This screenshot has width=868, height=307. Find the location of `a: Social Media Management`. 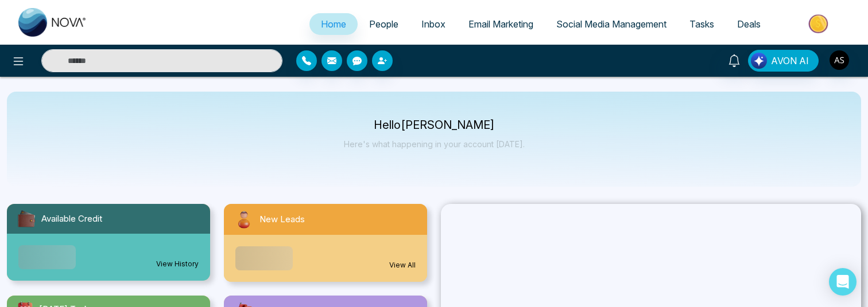

a: Social Media Management is located at coordinates (611, 24).